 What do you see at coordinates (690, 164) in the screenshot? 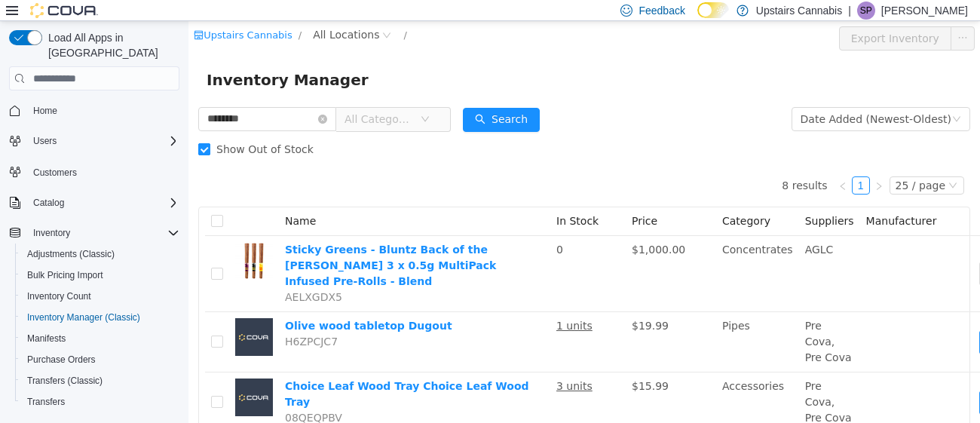
I see `li: Next Page` at bounding box center [690, 164].